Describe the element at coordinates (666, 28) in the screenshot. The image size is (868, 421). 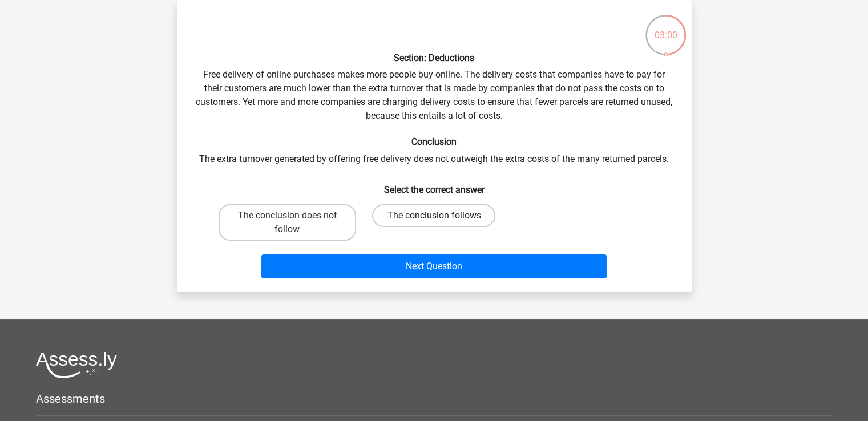
I see `div: 03:00` at that location.